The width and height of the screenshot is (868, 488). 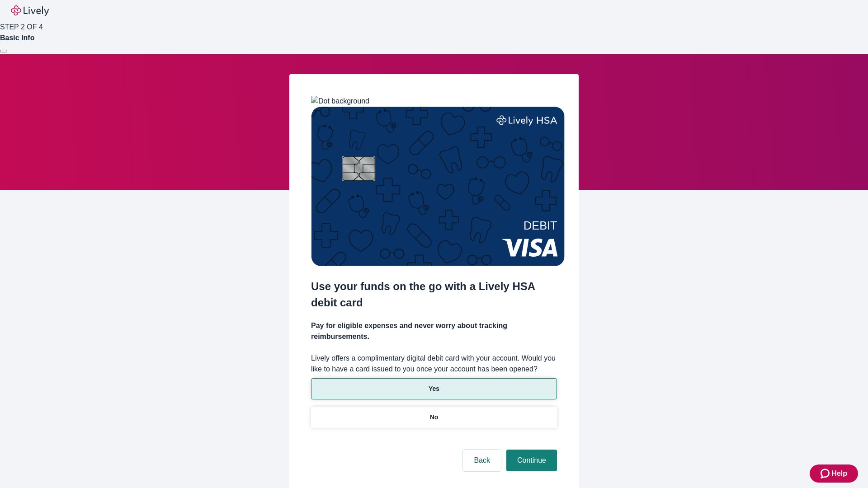 What do you see at coordinates (437, 186) in the screenshot?
I see `img: Debit card` at bounding box center [437, 186].